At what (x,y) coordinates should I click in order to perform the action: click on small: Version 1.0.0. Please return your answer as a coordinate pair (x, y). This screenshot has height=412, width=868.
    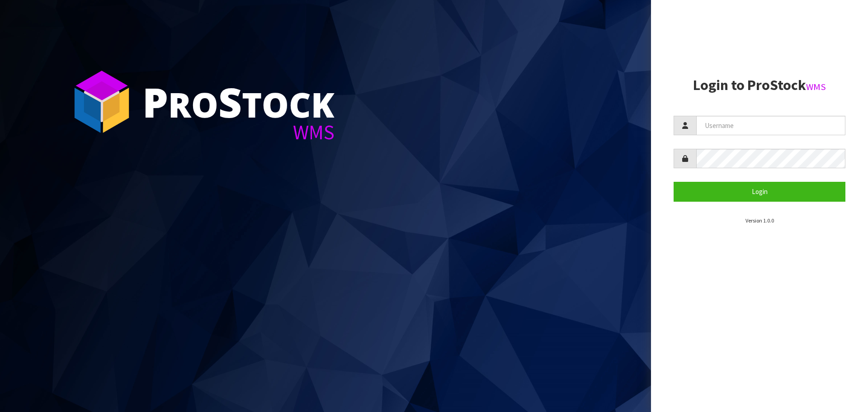
    Looking at the image, I should click on (760, 220).